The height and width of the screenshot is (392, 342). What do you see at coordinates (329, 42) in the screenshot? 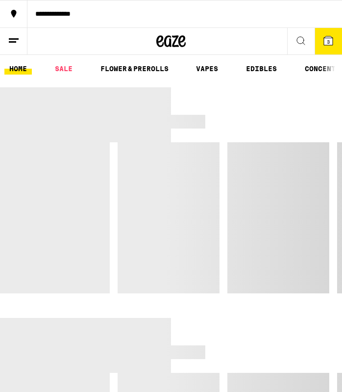
I see `span: 3` at bounding box center [329, 42].